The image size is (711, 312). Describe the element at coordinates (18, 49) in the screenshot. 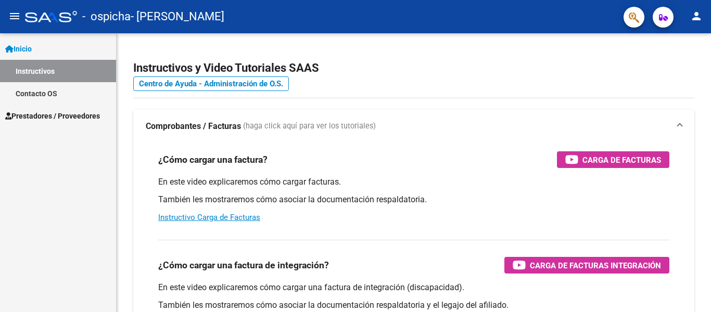

I see `span: Inicio` at that location.